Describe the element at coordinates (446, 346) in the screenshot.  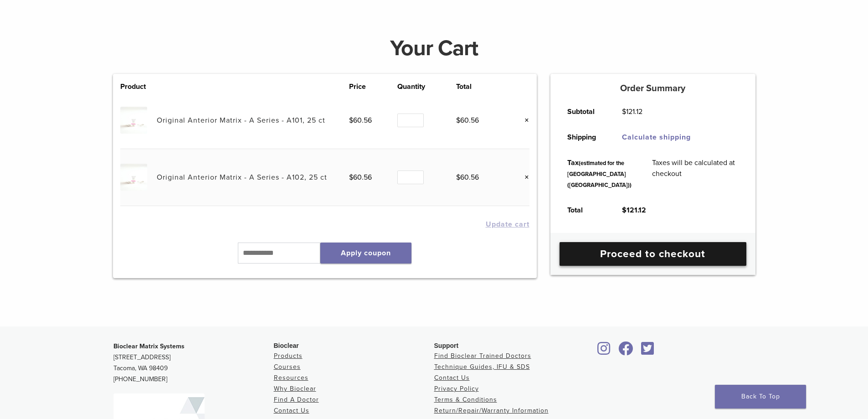
I see `span: Support` at that location.